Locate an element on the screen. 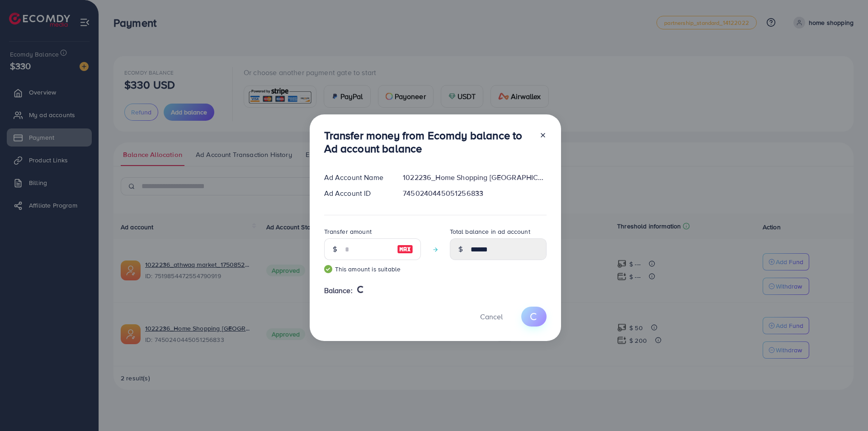 The image size is (868, 431). img: guide is located at coordinates (328, 269).